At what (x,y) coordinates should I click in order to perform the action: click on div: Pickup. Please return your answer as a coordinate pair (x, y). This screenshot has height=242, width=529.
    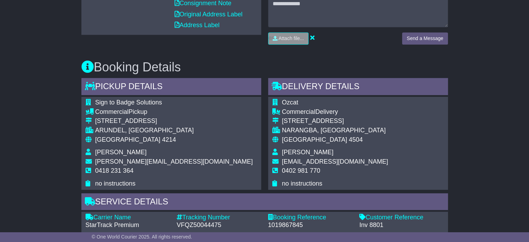
    Looking at the image, I should click on (174, 112).